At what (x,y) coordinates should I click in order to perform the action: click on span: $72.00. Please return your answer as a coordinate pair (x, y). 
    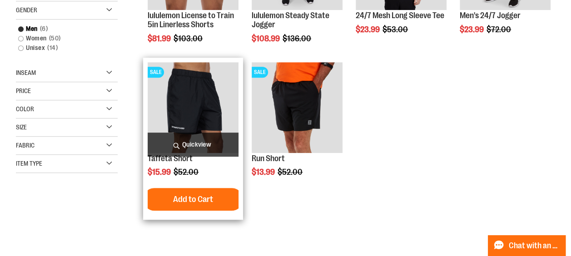
    Looking at the image, I should click on (499, 30).